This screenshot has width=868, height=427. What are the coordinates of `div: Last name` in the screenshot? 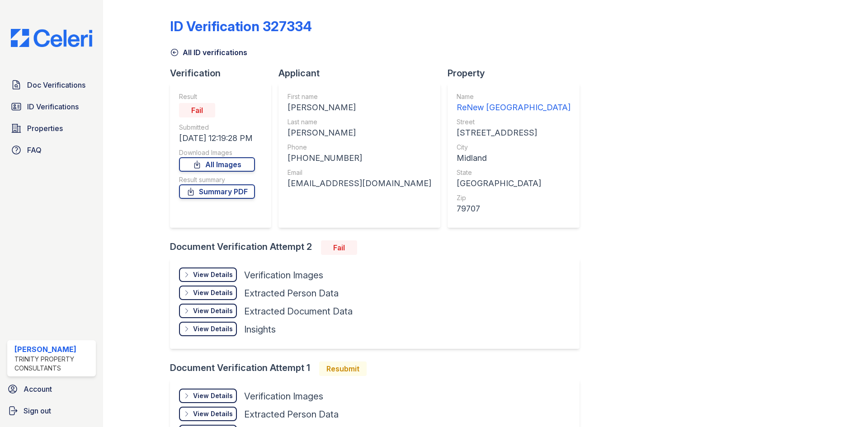 It's located at (359, 122).